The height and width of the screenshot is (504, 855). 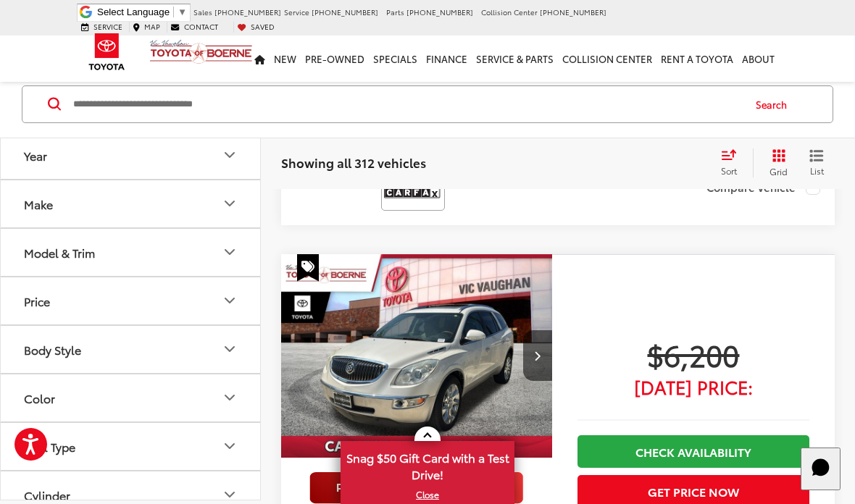 What do you see at coordinates (395, 58) in the screenshot?
I see `a: Specials` at bounding box center [395, 58].